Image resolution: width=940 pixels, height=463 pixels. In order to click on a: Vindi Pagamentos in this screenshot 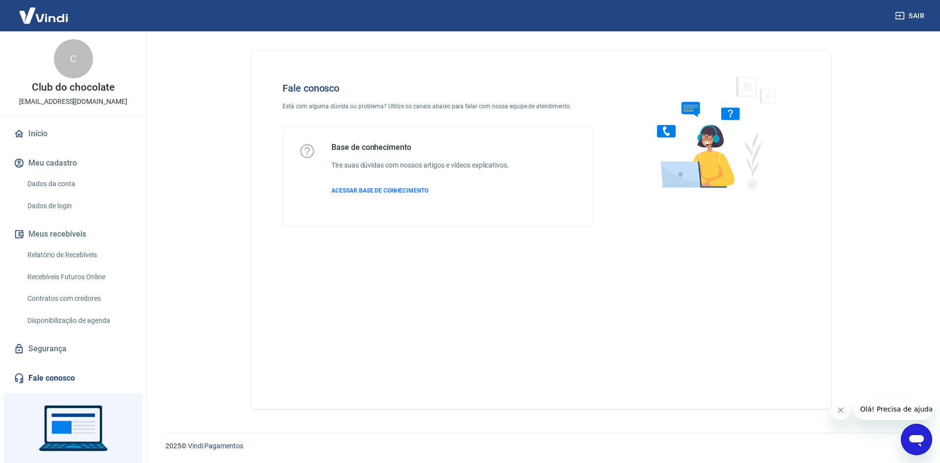, I will do `click(215, 446)`.